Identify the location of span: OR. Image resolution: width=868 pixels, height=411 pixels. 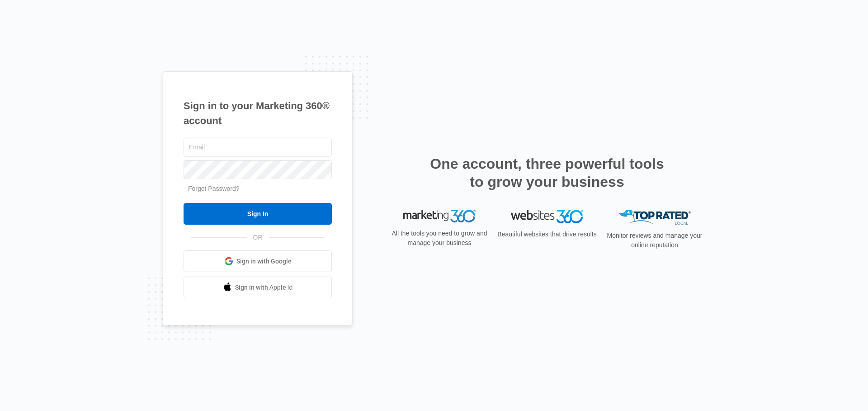
(257, 237).